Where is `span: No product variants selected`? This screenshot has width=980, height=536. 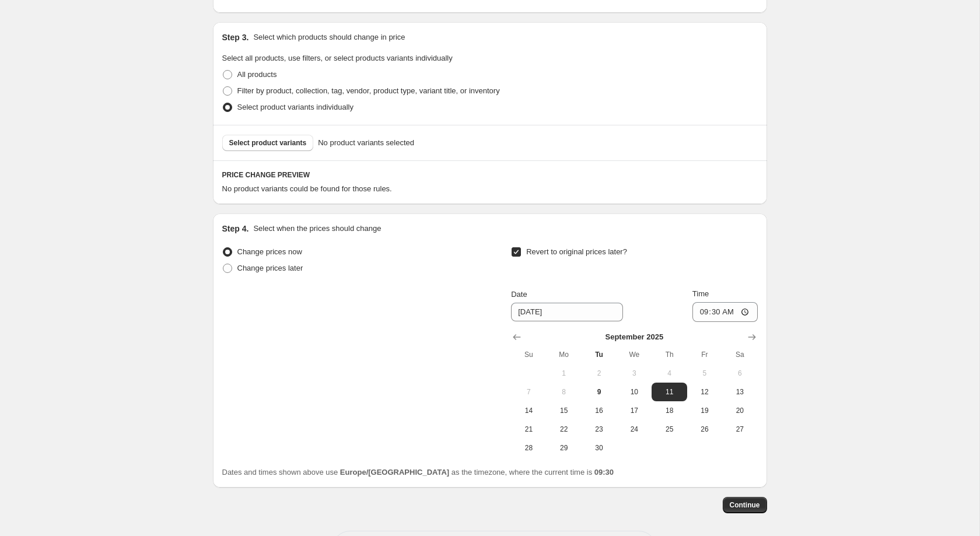 span: No product variants selected is located at coordinates (366, 143).